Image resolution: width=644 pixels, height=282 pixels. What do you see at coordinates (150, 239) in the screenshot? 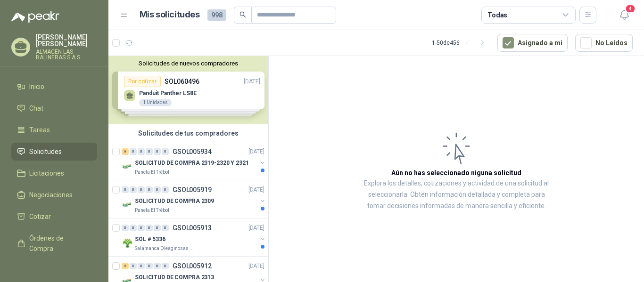
I see `p: SOL # 5336` at bounding box center [150, 239].